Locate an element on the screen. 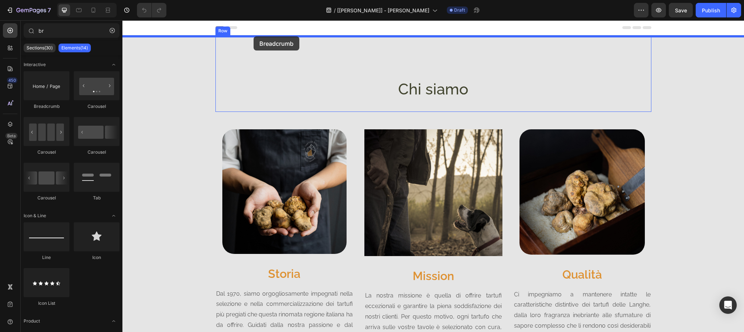  span: Interactive is located at coordinates (35, 65).